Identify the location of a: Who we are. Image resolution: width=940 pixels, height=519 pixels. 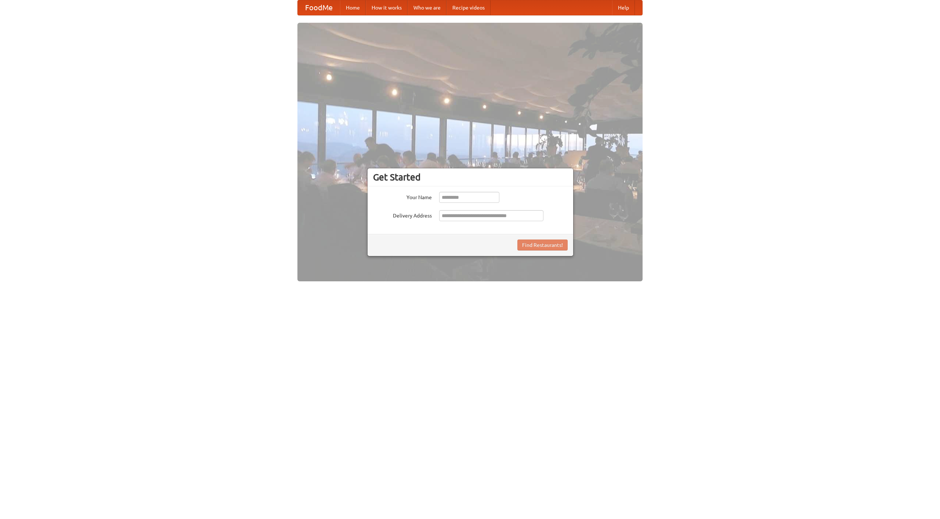
(427, 8).